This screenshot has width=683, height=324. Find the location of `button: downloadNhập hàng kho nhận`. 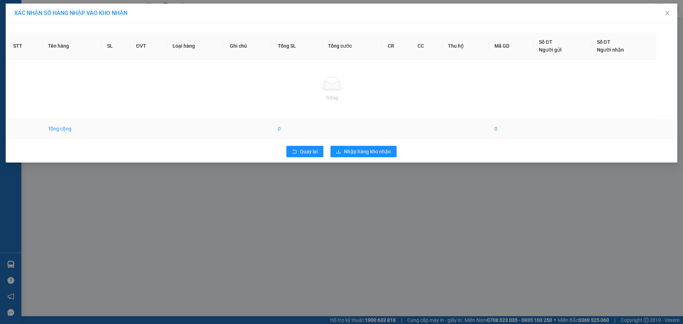

button: downloadNhập hàng kho nhận is located at coordinates (364, 152).